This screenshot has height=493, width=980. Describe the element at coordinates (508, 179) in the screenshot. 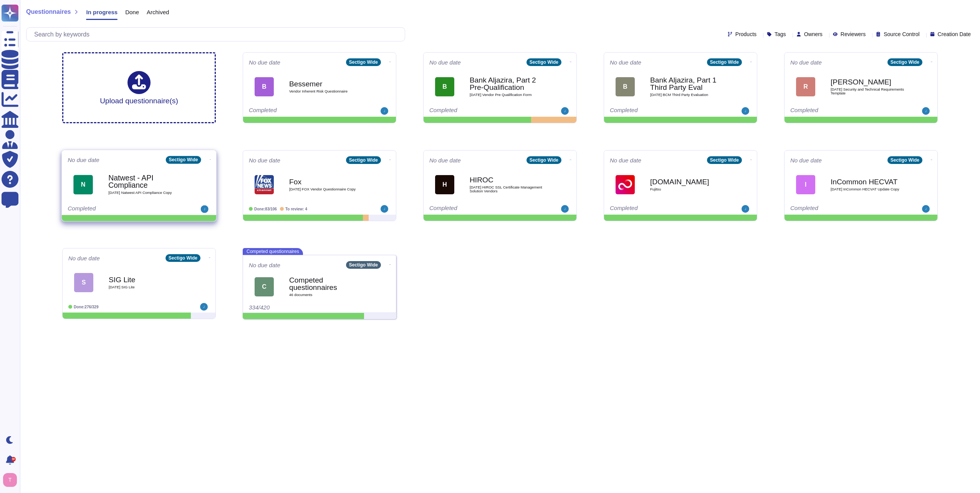

I see `b: HIROC` at that location.